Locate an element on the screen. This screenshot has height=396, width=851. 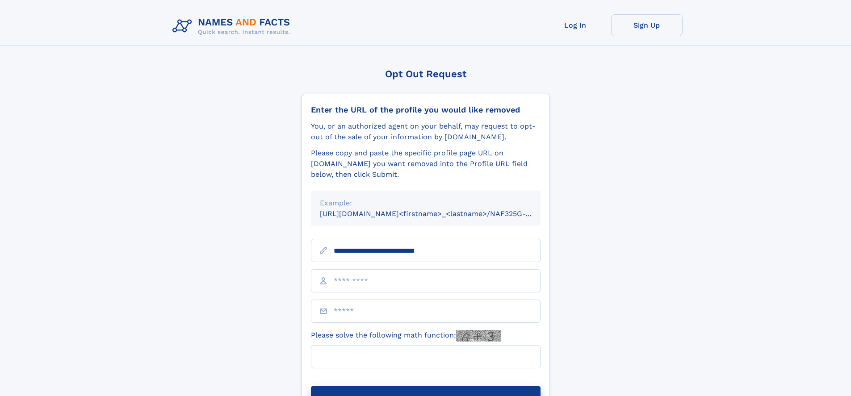
img: Logo Names and Facts is located at coordinates (233, 26).